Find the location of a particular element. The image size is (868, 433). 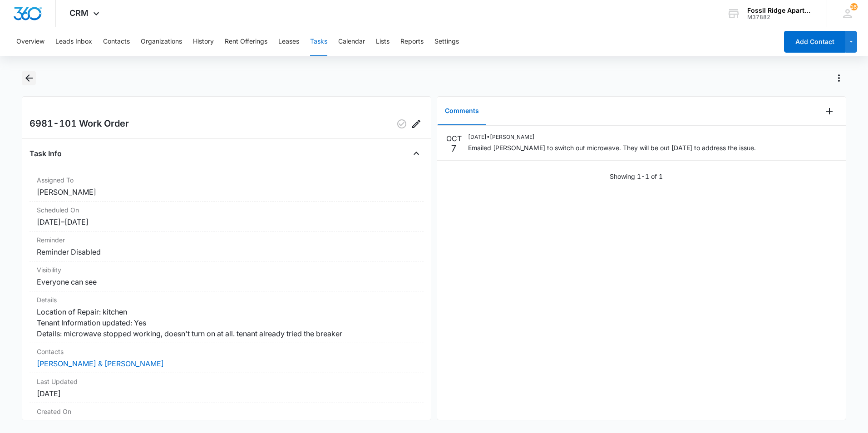

dt: Scheduled On is located at coordinates (227, 210).